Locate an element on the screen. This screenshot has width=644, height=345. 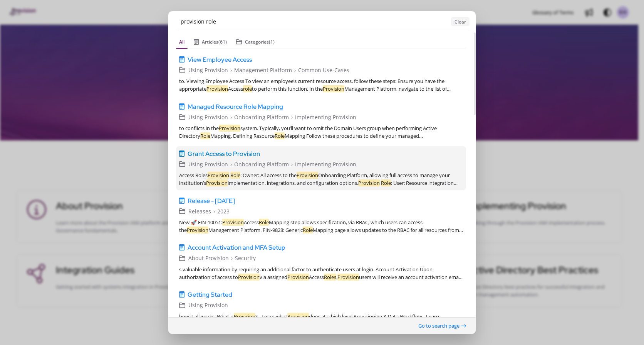
a: Managed Resource Role MappingUsing Provision›Onboarding Platform›Implementing Provisionto conflic... is located at coordinates (321, 121).